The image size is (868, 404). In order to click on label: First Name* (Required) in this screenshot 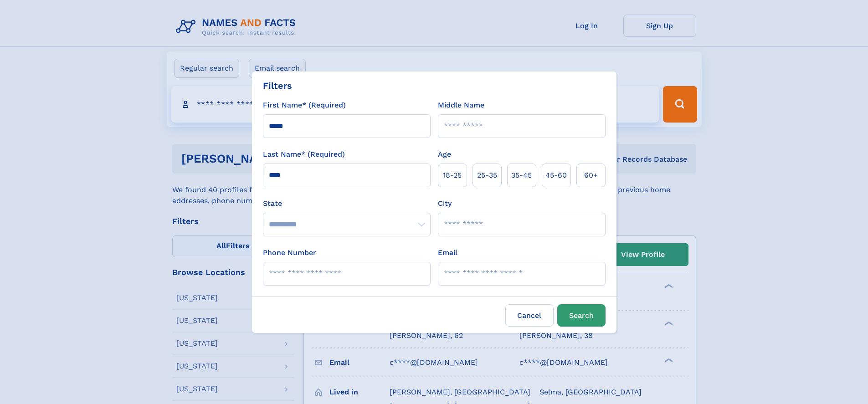, I will do `click(305, 106)`.